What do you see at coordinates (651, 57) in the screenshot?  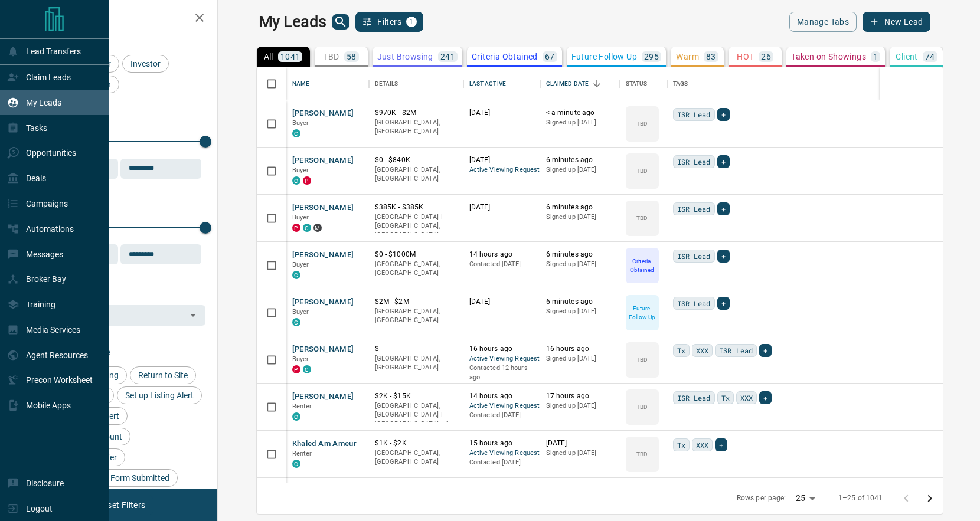 I see `p: 295` at bounding box center [651, 57].